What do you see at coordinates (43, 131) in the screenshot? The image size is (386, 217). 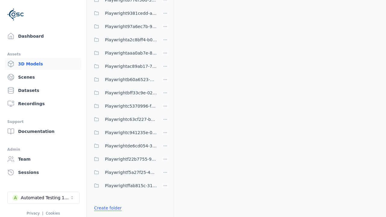 I see `a: Documentation` at bounding box center [43, 131].